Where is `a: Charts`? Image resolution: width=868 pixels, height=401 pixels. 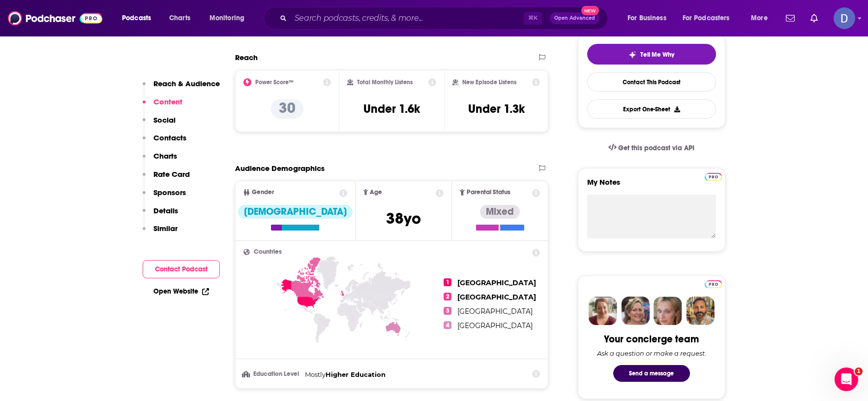
a: Charts is located at coordinates (180, 18).